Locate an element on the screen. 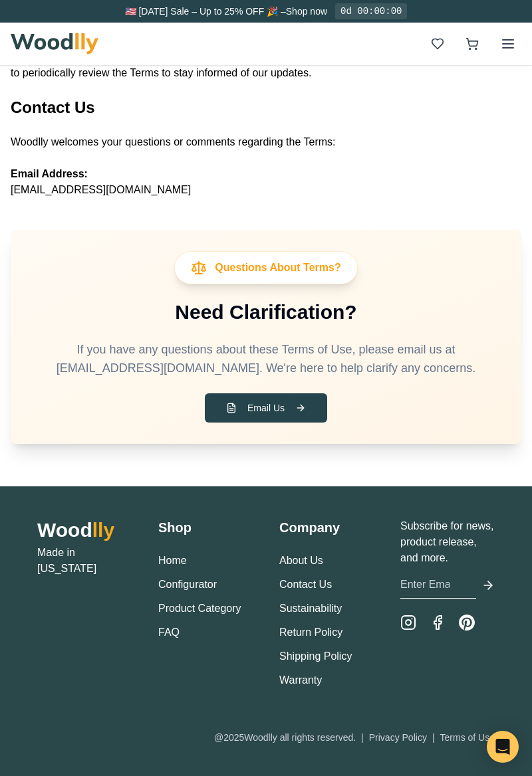 This screenshot has width=532, height=776. a: Facebook is located at coordinates (437, 622).